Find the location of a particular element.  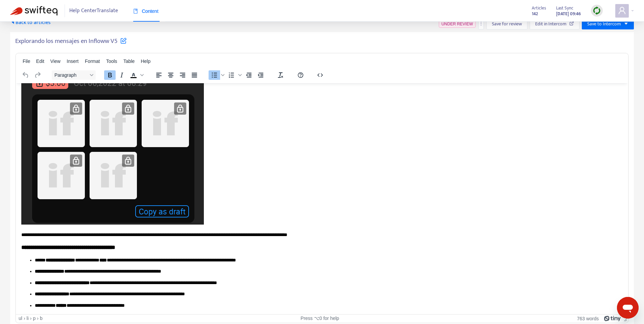

button: Align right is located at coordinates (183, 75).